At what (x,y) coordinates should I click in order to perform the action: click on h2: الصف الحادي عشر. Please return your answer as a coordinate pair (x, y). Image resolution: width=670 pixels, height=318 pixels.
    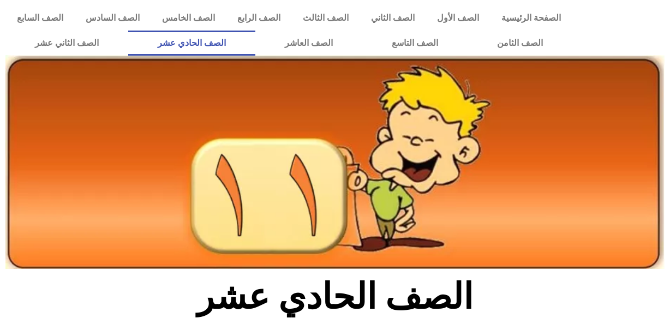
    Looking at the image, I should click on (335, 297).